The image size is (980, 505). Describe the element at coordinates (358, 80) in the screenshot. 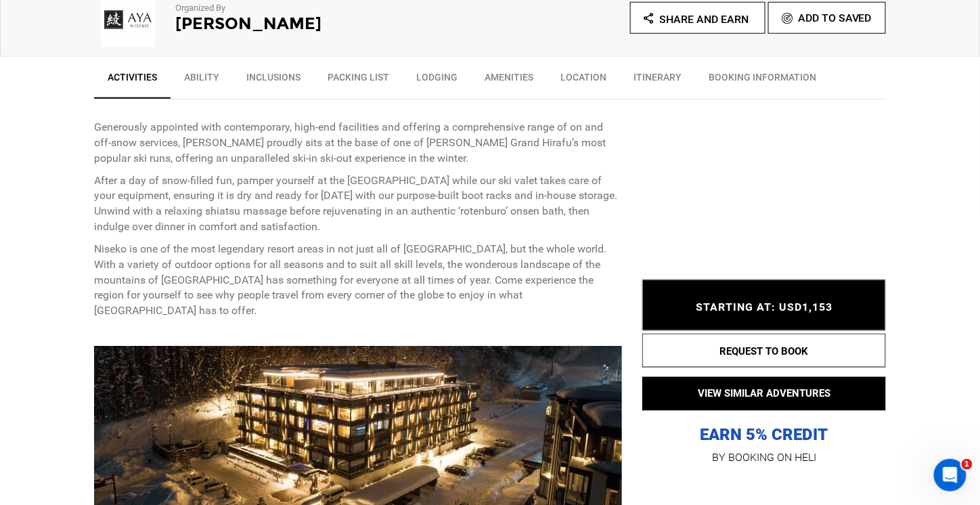

I see `a: Packing List` at that location.